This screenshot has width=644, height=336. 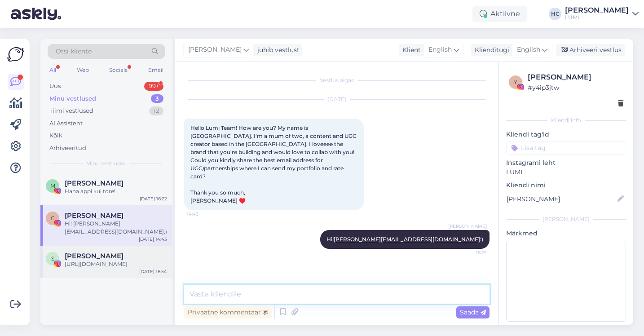 I want to click on div: 3, so click(x=157, y=99).